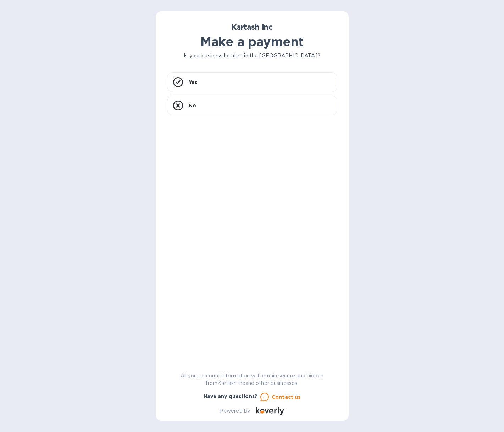 The width and height of the screenshot is (504, 432). I want to click on u: Contact us, so click(286, 397).